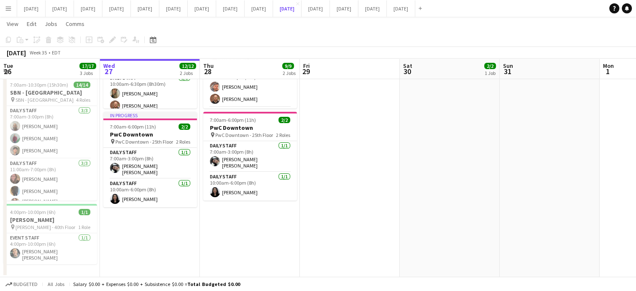 The width and height of the screenshot is (636, 291). What do you see at coordinates (407, 71) in the screenshot?
I see `span: 30` at bounding box center [407, 71].